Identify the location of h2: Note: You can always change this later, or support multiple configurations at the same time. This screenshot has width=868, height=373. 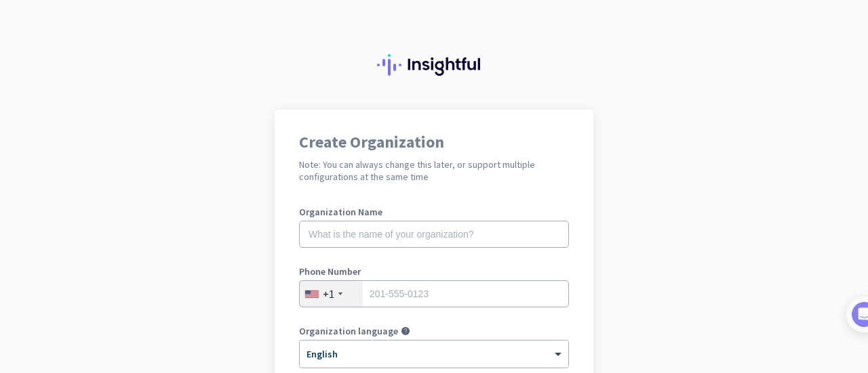
(434, 171).